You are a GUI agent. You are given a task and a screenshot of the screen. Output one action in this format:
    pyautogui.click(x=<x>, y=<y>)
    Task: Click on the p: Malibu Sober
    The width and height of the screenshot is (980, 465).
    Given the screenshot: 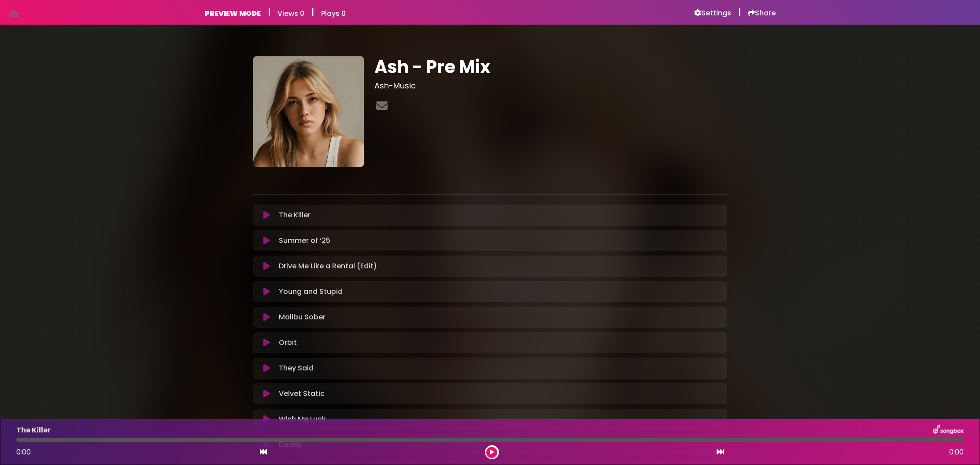 What is the action you would take?
    pyautogui.click(x=302, y=318)
    